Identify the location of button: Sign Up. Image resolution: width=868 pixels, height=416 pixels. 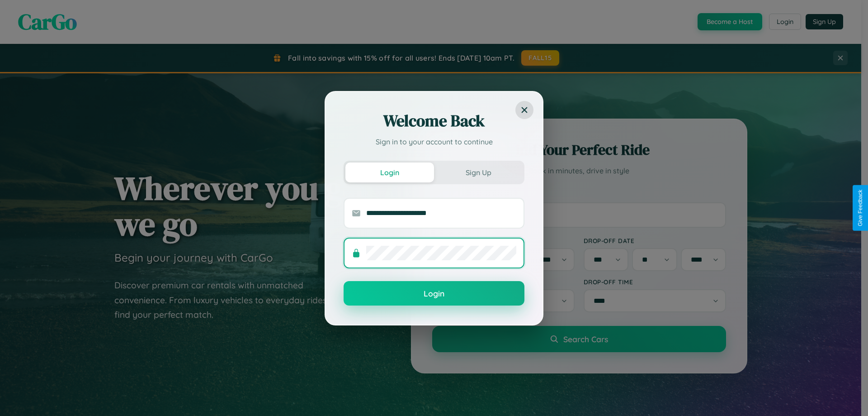
(478, 172).